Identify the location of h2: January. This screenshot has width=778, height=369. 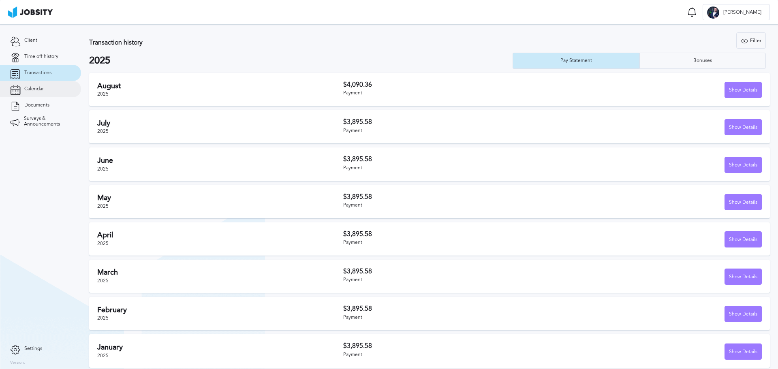
(220, 347).